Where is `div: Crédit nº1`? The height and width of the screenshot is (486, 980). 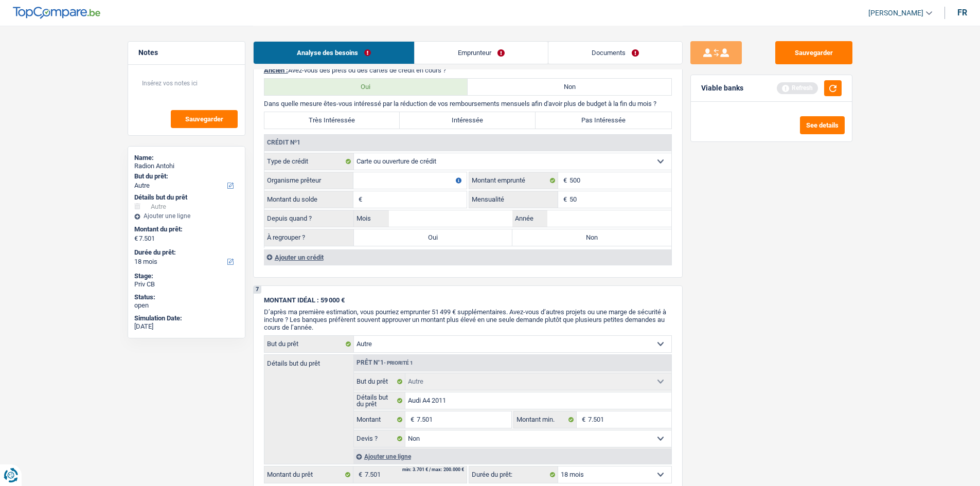
div: Crédit nº1 is located at coordinates (284, 142).